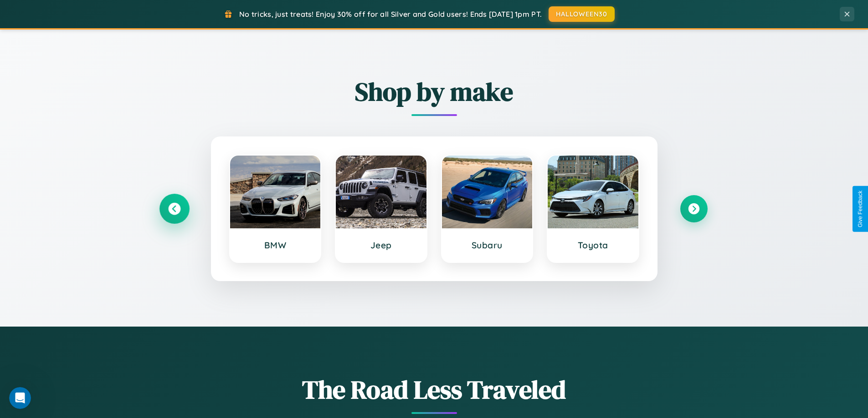  Describe the element at coordinates (860, 209) in the screenshot. I see `div: Give Feedback` at that location.